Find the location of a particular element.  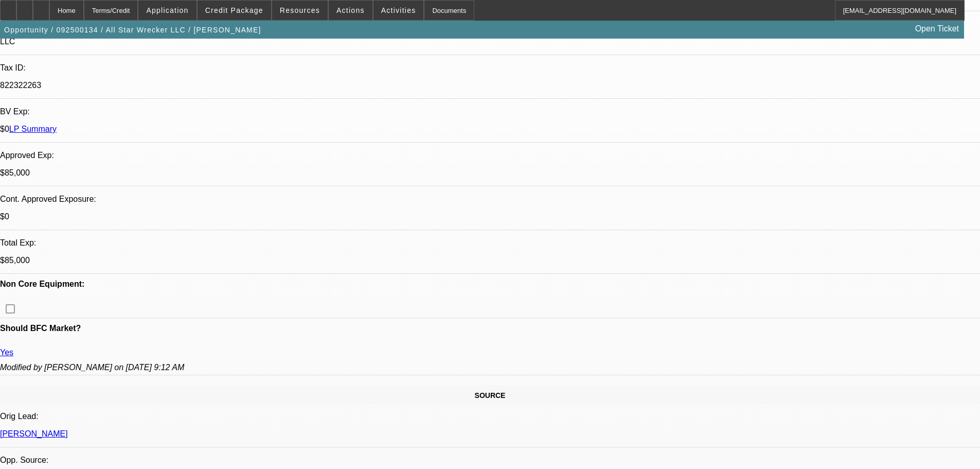

span: SOURCE is located at coordinates (490, 395).